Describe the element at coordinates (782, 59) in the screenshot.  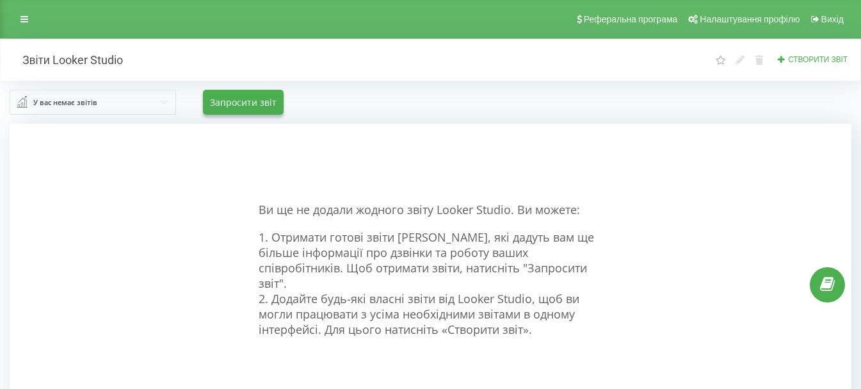
I see `i: Створити звіт` at that location.